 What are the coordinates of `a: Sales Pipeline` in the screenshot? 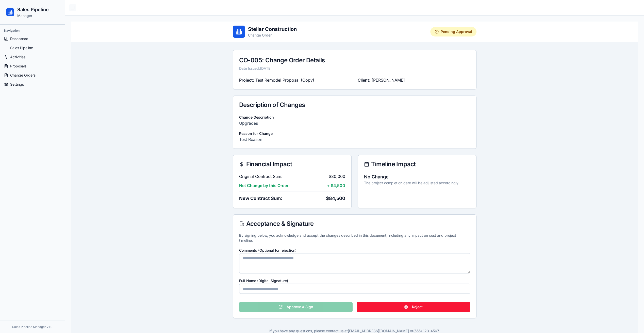 It's located at (32, 48).